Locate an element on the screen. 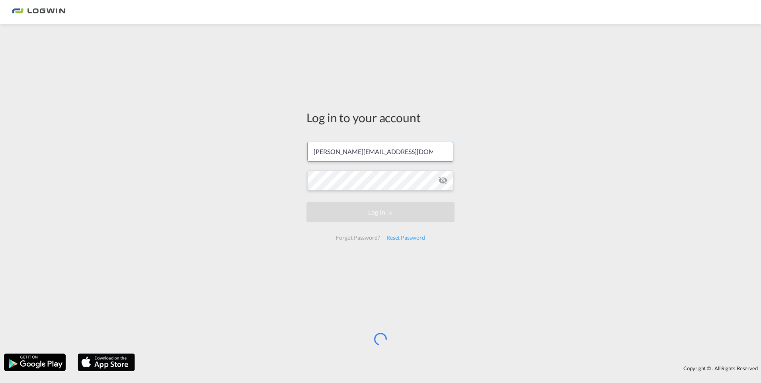 The image size is (761, 383). img: bc73a0e0d8c111efacd525e4c8ad7d32.png is located at coordinates (39, 12).